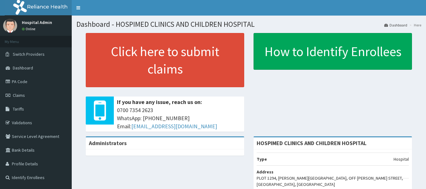 The image size is (426, 189). What do you see at coordinates (261, 159) in the screenshot?
I see `b: Type` at bounding box center [261, 159].